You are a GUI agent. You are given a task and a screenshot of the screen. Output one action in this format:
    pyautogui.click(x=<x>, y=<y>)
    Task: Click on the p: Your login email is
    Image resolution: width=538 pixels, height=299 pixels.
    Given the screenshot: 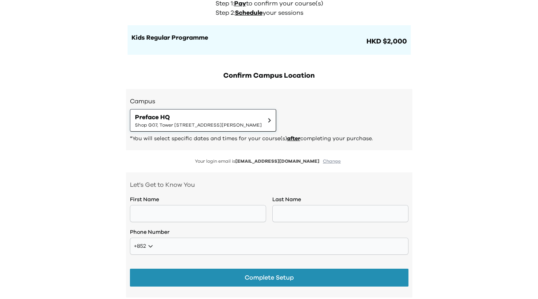 What is the action you would take?
    pyautogui.click(x=269, y=161)
    